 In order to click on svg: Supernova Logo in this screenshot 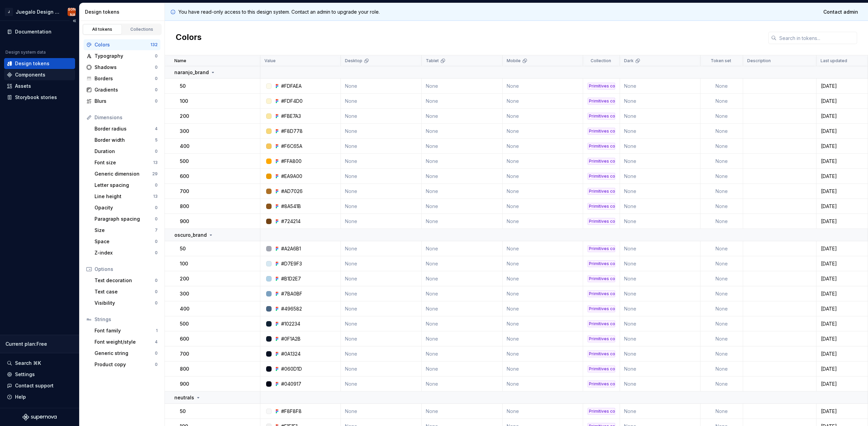, I will do `click(39, 418)`.